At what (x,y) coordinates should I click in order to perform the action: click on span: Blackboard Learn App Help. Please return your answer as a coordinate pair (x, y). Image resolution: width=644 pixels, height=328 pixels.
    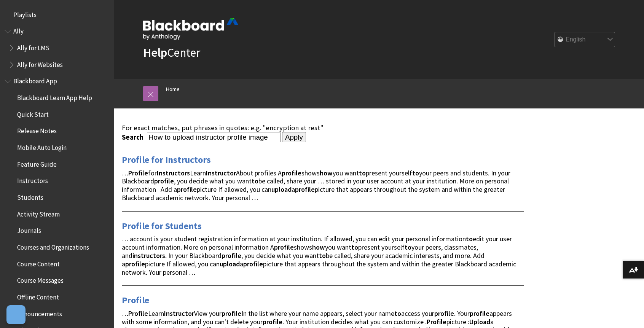
    Looking at the image, I should click on (54, 96).